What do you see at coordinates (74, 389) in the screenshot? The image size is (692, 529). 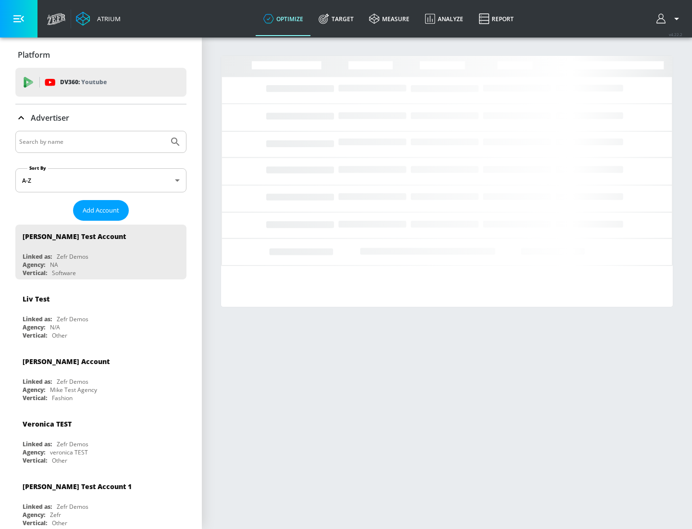 I see `div: Mike Test Agency` at bounding box center [74, 389].